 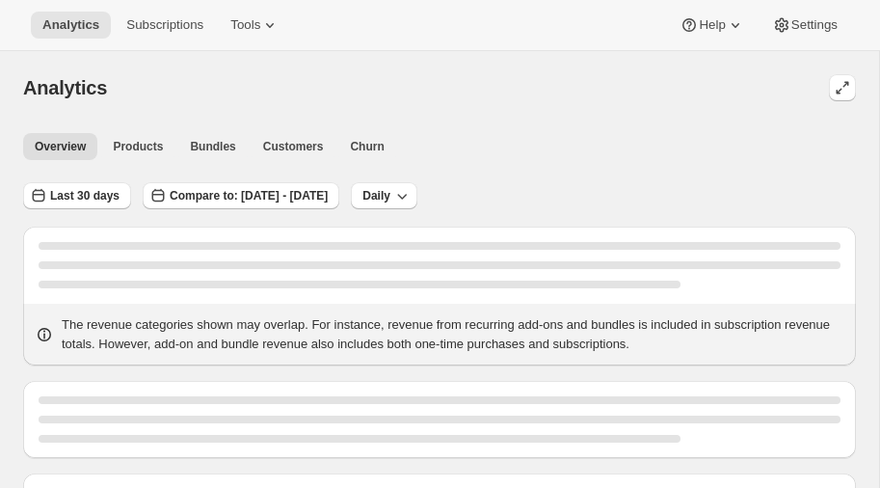 I want to click on span: Overview, so click(x=60, y=147).